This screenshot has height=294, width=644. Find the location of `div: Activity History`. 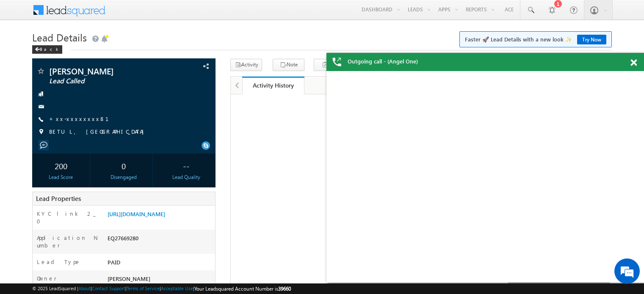

div: Activity History is located at coordinates (273, 85).